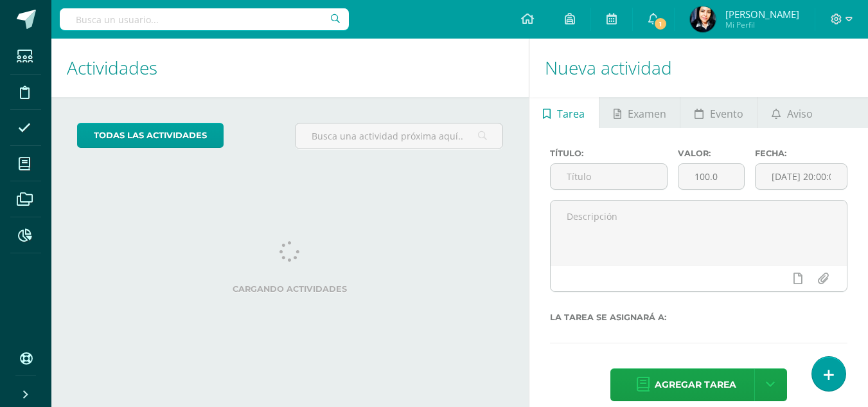  Describe the element at coordinates (718, 112) in the screenshot. I see `a: Evento` at that location.